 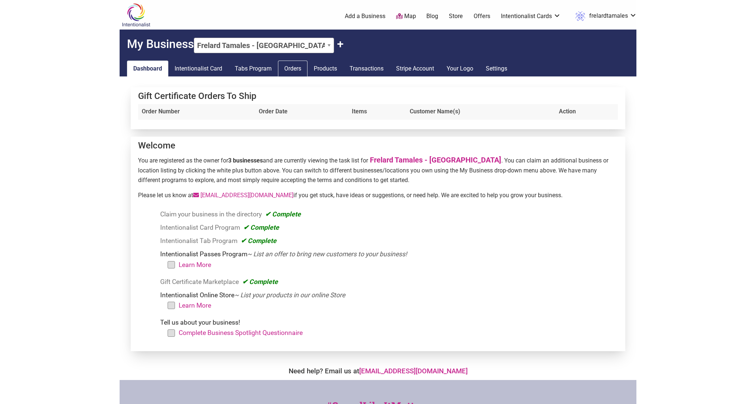 I want to click on th: Customer Name(s), so click(x=481, y=112).